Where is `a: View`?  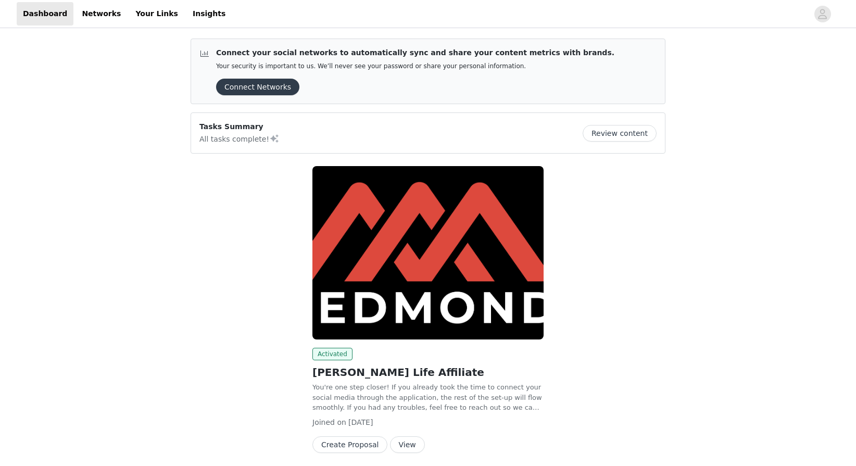 a: View is located at coordinates (407, 445).